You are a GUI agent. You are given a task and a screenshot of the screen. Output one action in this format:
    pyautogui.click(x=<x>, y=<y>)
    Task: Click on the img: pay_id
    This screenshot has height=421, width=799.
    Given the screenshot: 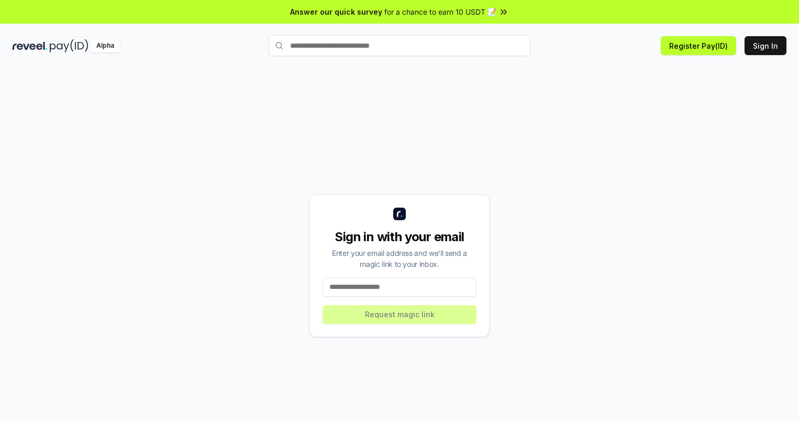 What is the action you would take?
    pyautogui.click(x=69, y=46)
    